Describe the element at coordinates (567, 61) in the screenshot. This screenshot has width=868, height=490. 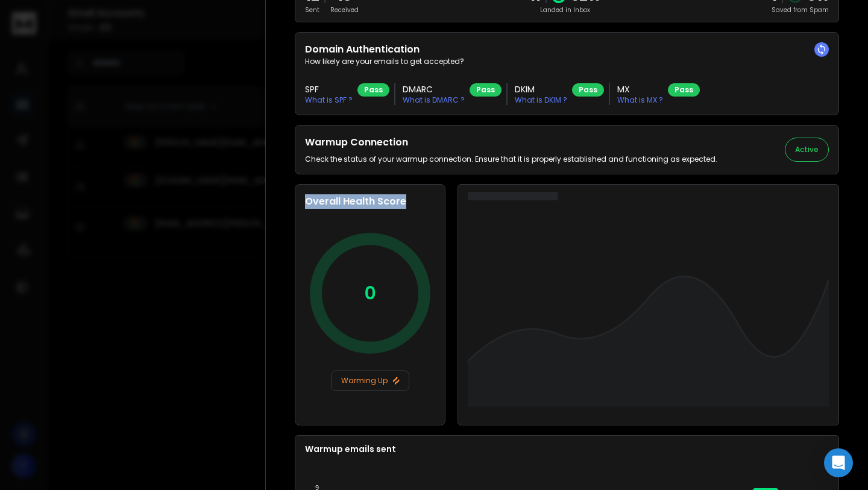
I see `p: How likely are your emails to get accepted?` at that location.